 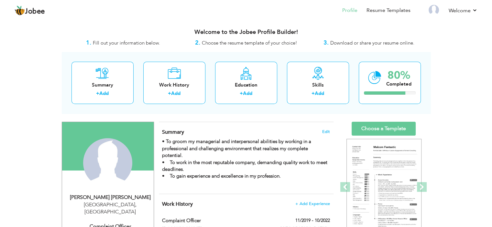 I want to click on a: Profile, so click(x=350, y=10).